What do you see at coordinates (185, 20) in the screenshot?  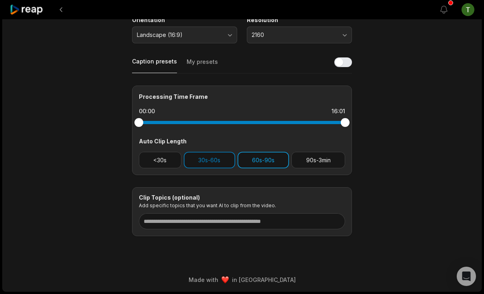 I see `label: Orientation` at bounding box center [185, 20].